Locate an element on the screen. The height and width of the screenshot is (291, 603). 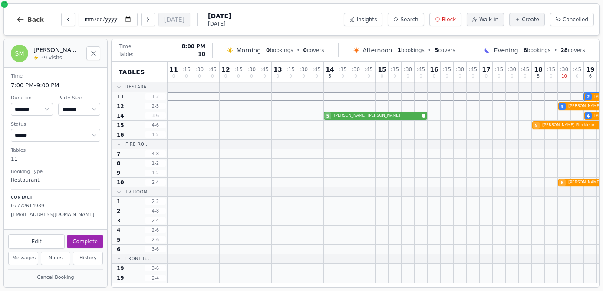
button: History is located at coordinates (88, 258).